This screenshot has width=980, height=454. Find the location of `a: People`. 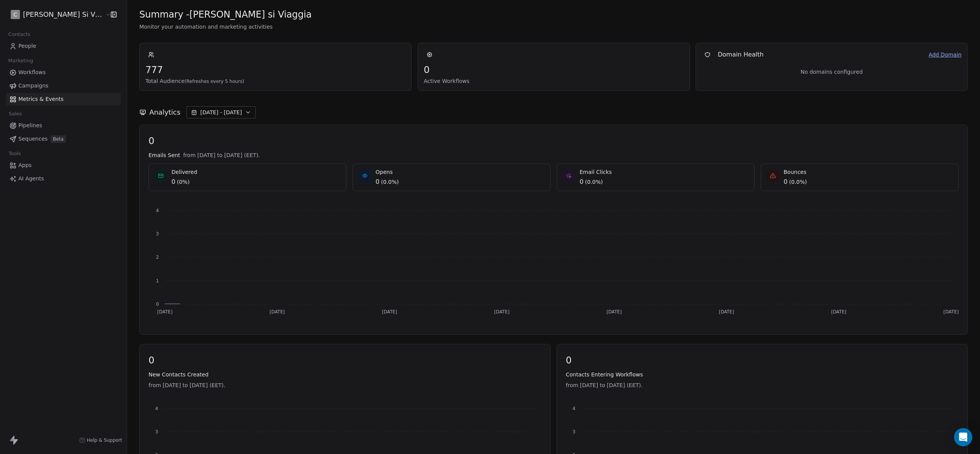

a: People is located at coordinates (63, 46).